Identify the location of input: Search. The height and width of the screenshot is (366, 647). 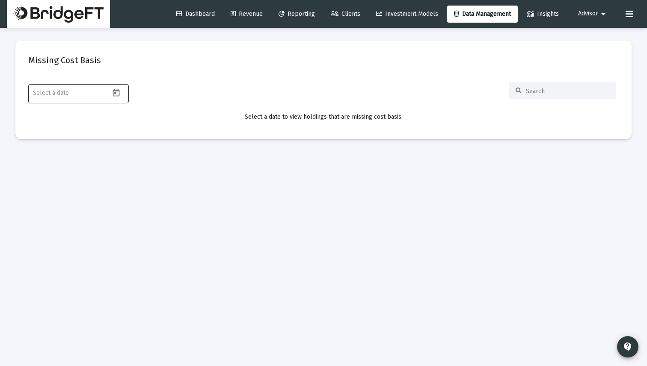
(567, 91).